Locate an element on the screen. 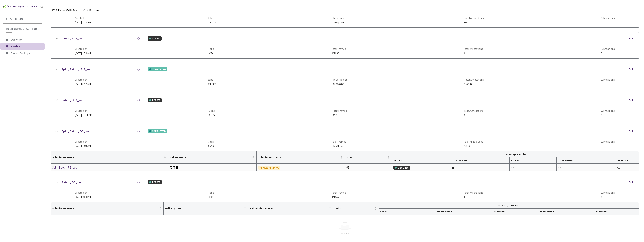 Image resolution: width=644 pixels, height=242 pixels. span: Submission Status is located at coordinates (289, 208).